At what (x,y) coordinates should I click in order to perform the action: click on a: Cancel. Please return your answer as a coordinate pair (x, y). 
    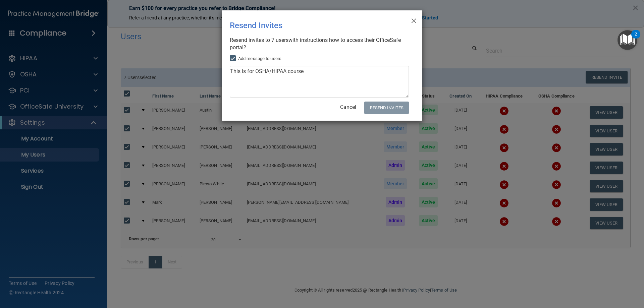
    Looking at the image, I should click on (348, 107).